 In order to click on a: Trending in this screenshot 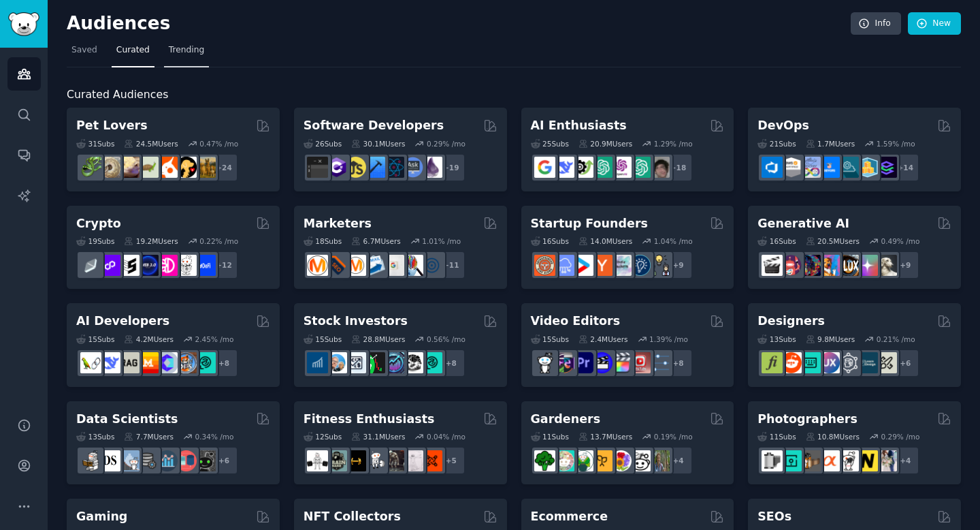, I will do `click(187, 53)`.